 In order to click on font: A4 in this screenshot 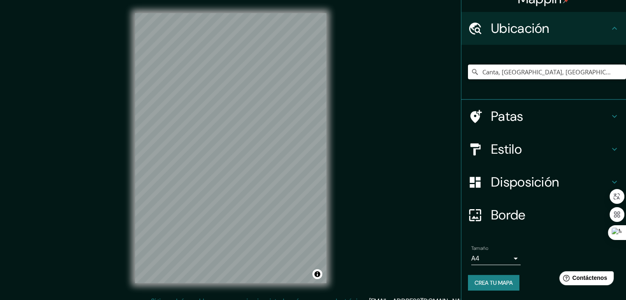, I will do `click(475, 258)`.